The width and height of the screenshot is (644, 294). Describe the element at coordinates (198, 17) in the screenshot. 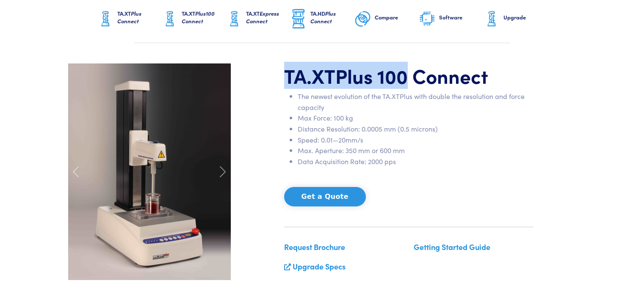

I see `span: Plus100 Connect` at that location.